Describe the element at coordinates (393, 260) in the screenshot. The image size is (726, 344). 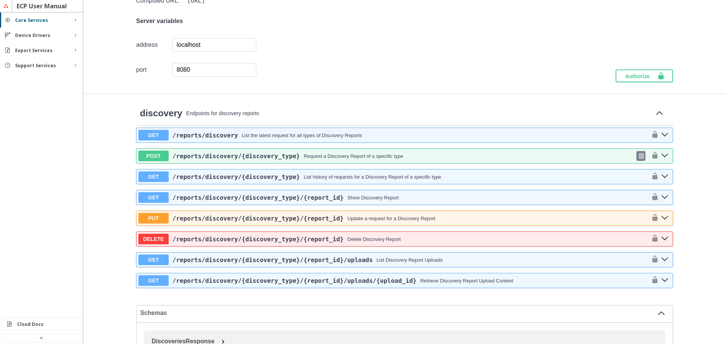
I see `button: GET/reports/discovery/{discovery_type}/{report_id}/uploadsList Discovery Report Uploads` at that location.